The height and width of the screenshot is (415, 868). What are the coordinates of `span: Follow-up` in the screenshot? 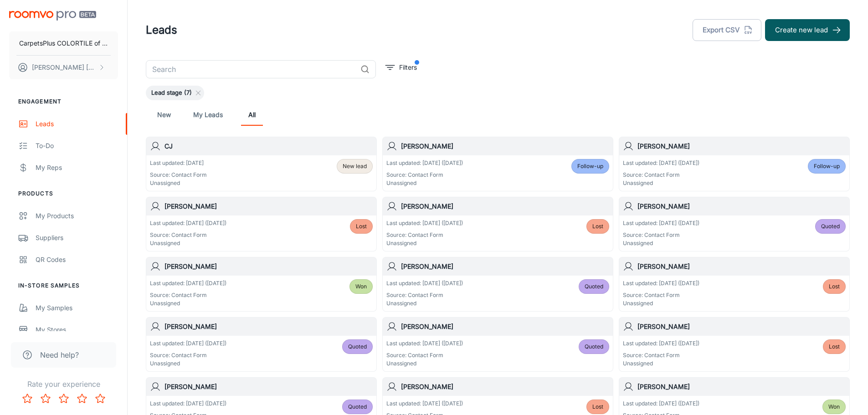 It's located at (590, 166).